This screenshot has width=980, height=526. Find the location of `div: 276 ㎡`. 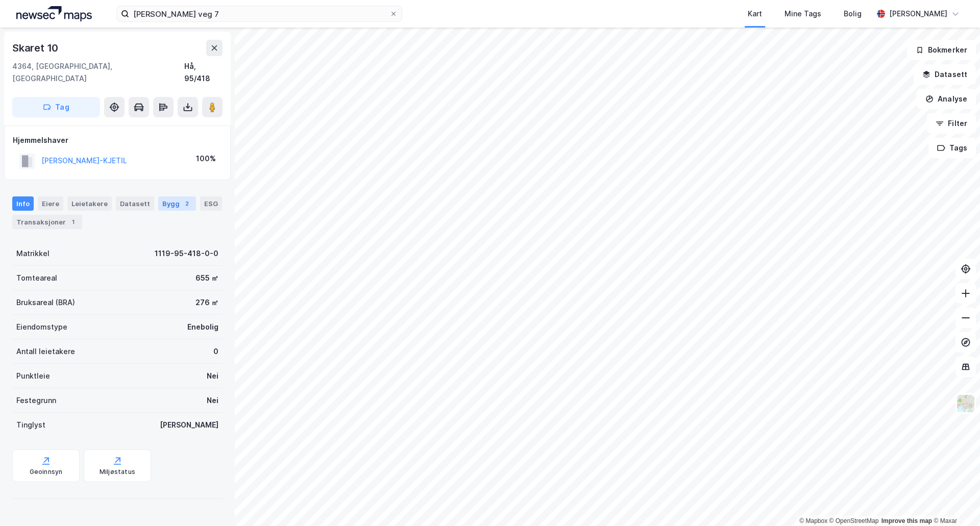

div: 276 ㎡ is located at coordinates (207, 303).